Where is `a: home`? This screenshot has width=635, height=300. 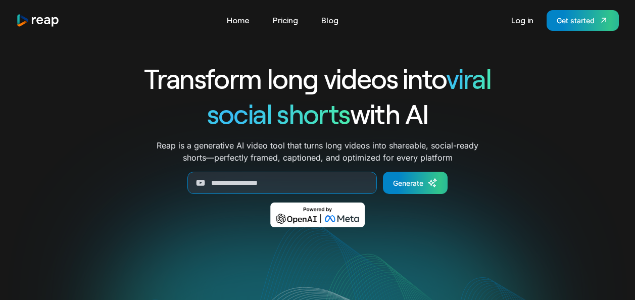 a: home is located at coordinates (38, 20).